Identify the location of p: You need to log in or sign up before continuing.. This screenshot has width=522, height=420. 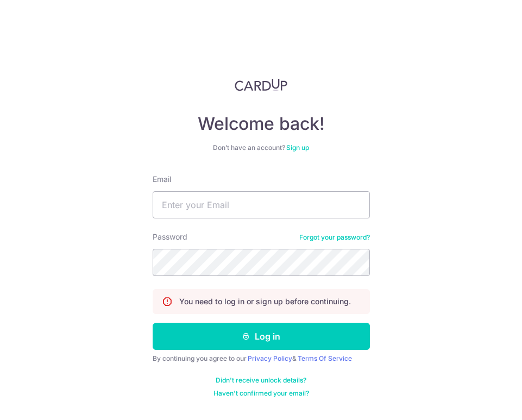
(265, 301).